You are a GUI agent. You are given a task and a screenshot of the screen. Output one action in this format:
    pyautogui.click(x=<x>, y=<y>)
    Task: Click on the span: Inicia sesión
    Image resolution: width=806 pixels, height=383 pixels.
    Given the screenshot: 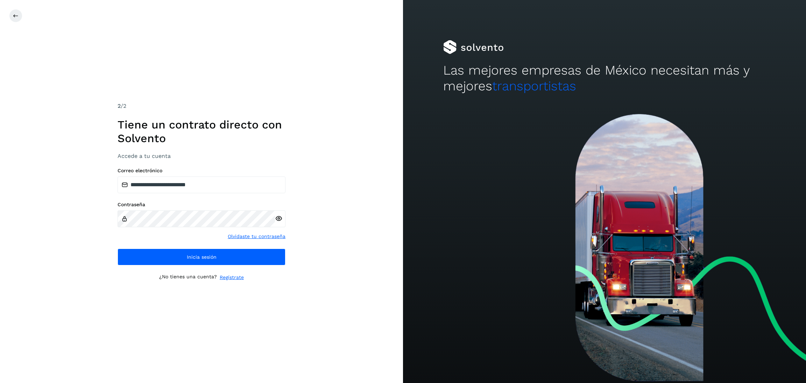 What is the action you would take?
    pyautogui.click(x=202, y=257)
    